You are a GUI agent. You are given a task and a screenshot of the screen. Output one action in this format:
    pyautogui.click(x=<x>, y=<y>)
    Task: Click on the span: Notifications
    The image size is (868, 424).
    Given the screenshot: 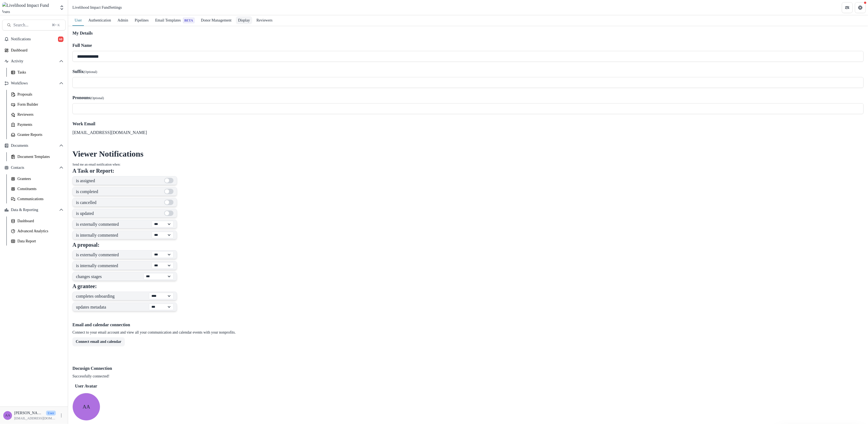 What is the action you would take?
    pyautogui.click(x=35, y=39)
    